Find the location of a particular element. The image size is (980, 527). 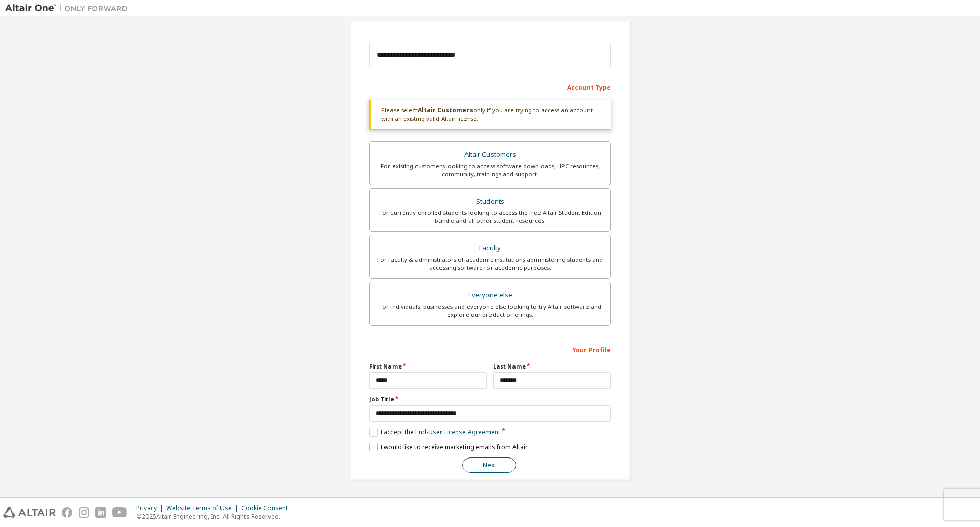

div: For existing customers looking to access software downloads, HPC resources, community, trainings ... is located at coordinates (490, 170).